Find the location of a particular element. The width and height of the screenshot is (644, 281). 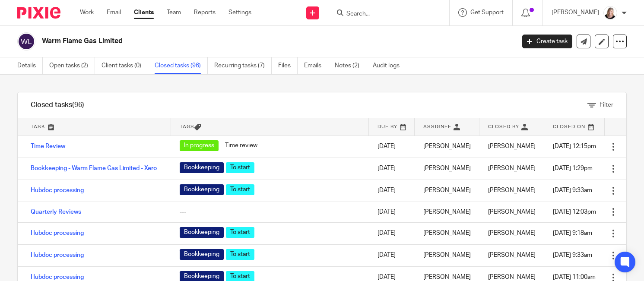

h1: Closed tasks is located at coordinates (57, 105).